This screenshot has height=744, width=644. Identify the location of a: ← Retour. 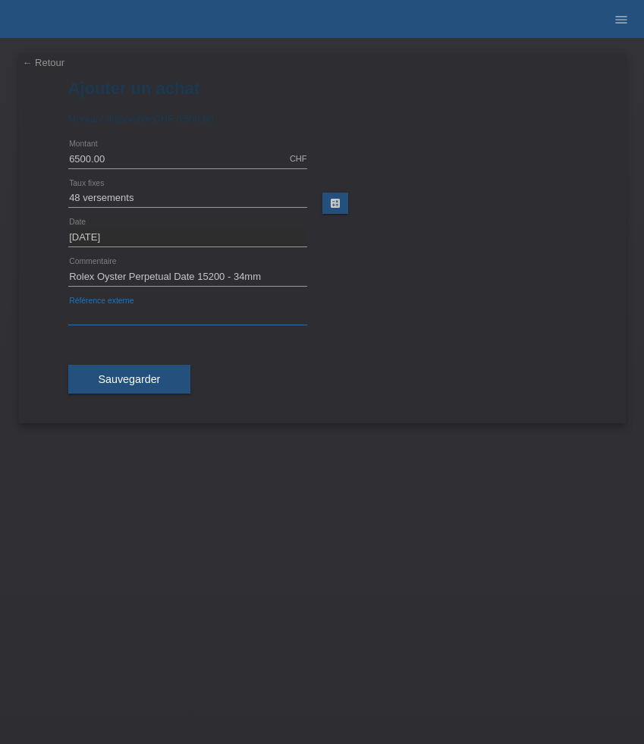
(44, 62).